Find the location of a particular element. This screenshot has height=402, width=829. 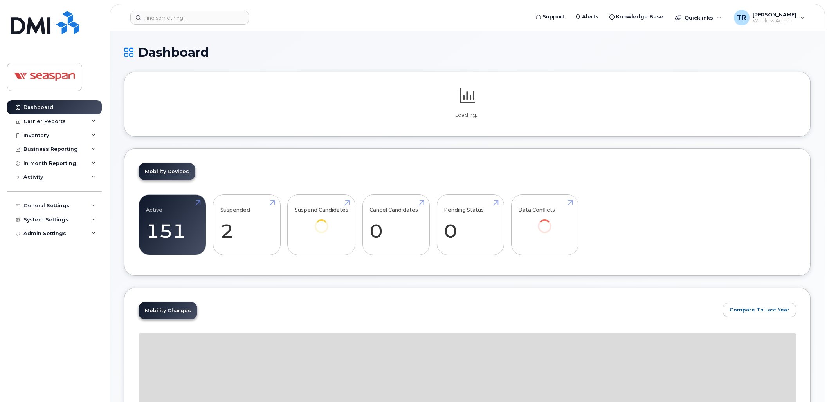

a: Cancel Candidates 0 is located at coordinates (396, 225).